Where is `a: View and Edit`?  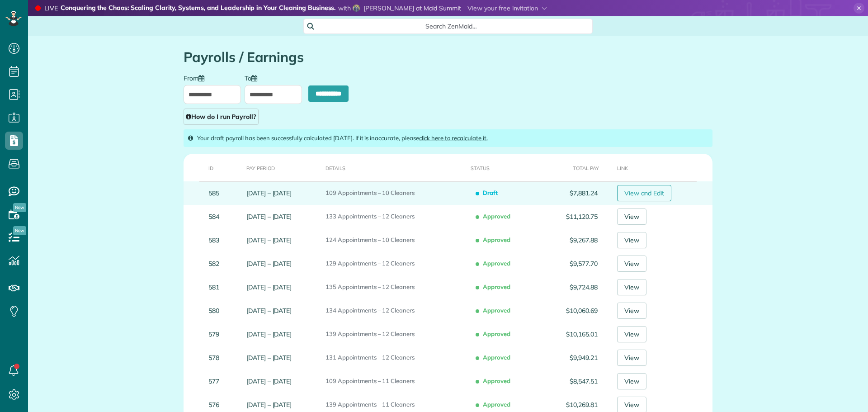
a: View and Edit is located at coordinates (644, 193).